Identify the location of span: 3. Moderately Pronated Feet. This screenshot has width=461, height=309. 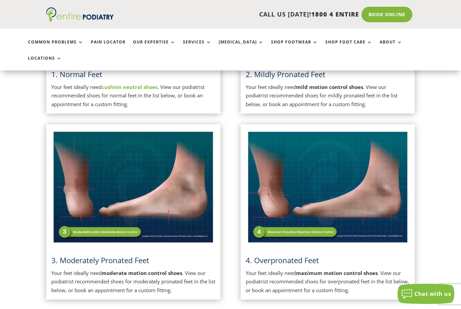
(100, 260).